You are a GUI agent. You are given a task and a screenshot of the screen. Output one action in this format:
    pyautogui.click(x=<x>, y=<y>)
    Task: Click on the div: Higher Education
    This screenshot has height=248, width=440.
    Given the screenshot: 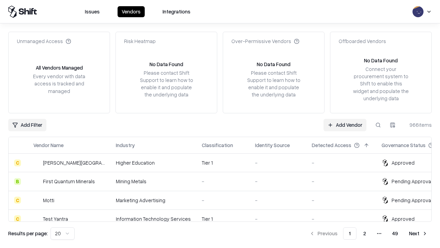 What is the action you would take?
    pyautogui.click(x=153, y=162)
    